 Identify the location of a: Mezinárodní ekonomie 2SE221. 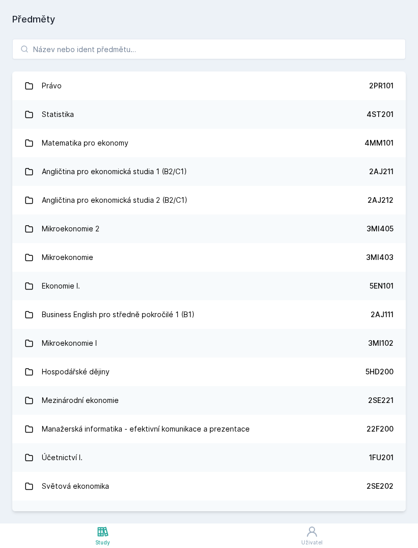
(209, 400).